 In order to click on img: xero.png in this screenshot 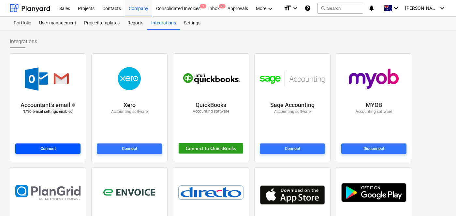, I will do `click(129, 79)`.